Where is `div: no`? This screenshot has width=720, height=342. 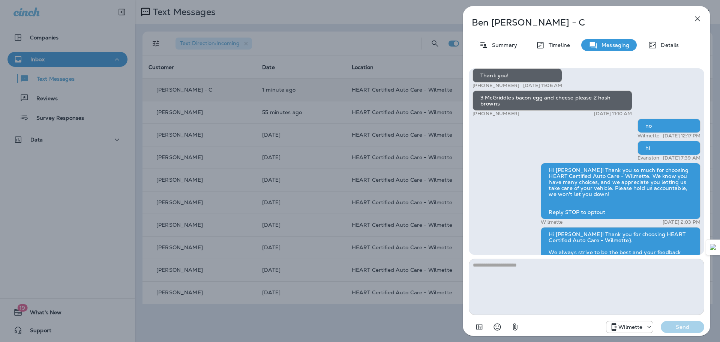 div: no is located at coordinates (669, 126).